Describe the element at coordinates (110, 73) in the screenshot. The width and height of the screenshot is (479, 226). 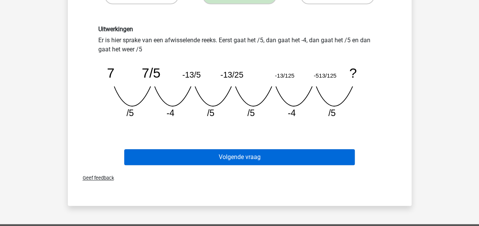
I see `tspan: 7` at that location.